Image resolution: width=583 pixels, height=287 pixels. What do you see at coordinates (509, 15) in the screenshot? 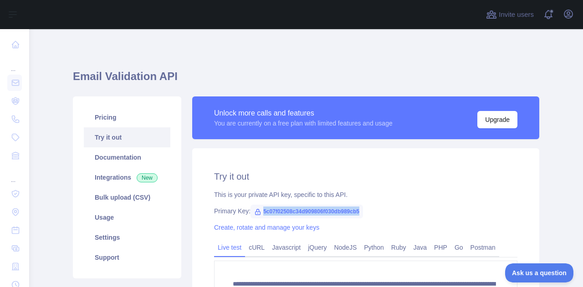
I see `button: Invite users` at bounding box center [509, 15].